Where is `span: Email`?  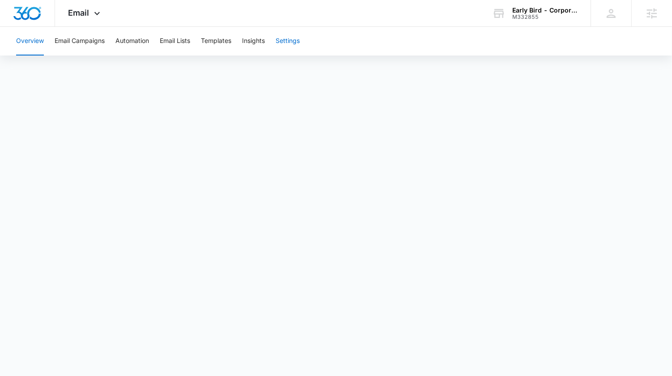
span: Email is located at coordinates (79, 13).